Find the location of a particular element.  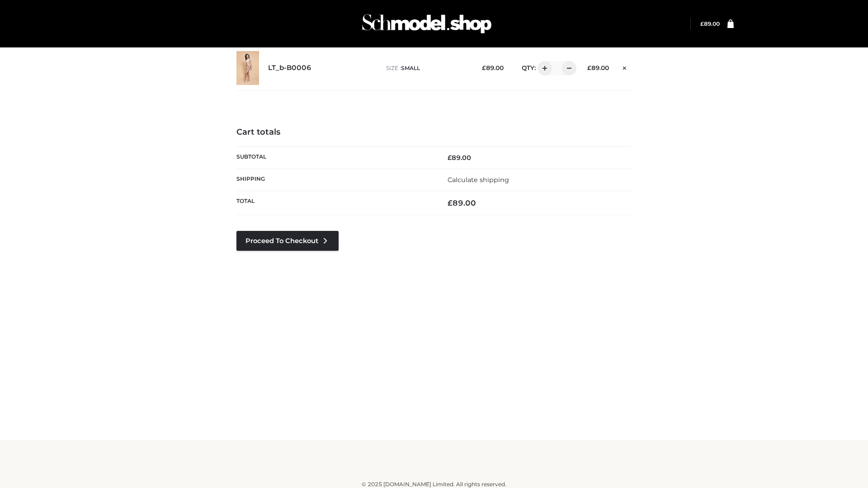

a: £89.00 is located at coordinates (710, 23).